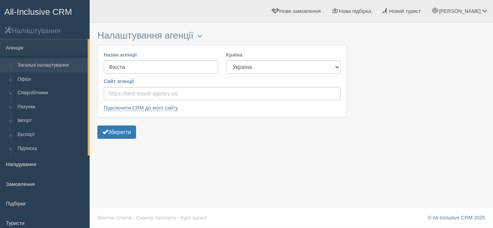 The height and width of the screenshot is (228, 493). Describe the element at coordinates (51, 149) in the screenshot. I see `a: Підписка` at that location.